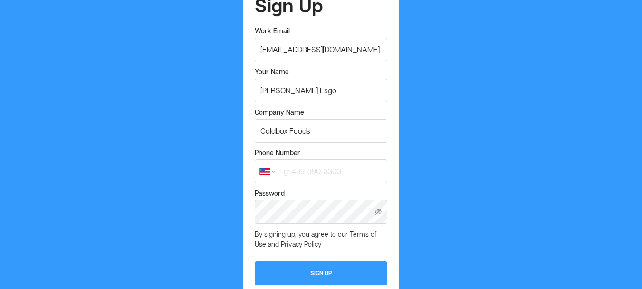 The height and width of the screenshot is (289, 642). I want to click on input: Your Name, so click(321, 90).